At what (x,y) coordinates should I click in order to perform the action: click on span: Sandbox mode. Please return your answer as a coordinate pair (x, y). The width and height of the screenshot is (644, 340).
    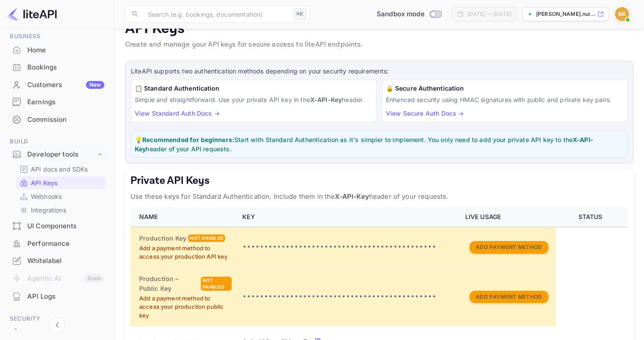
    Looking at the image, I should click on (400, 14).